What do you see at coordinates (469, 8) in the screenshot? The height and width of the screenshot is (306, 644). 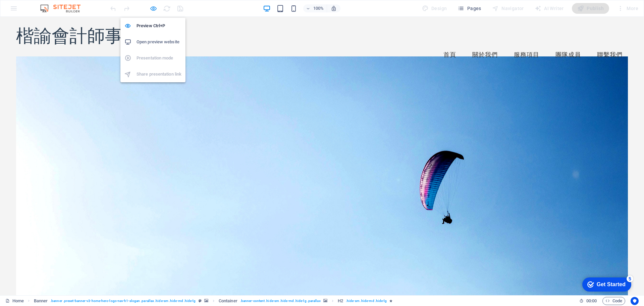 I see `span: Pages` at bounding box center [469, 8].